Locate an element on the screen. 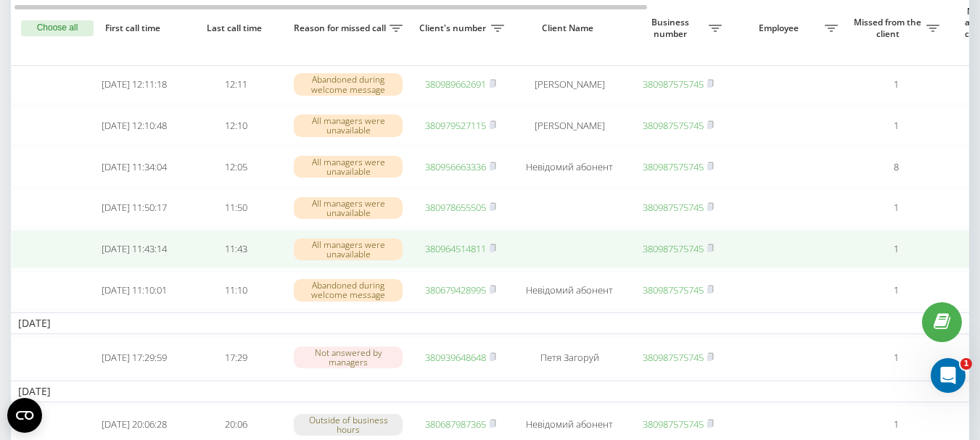  span: Employee is located at coordinates (780, 28).